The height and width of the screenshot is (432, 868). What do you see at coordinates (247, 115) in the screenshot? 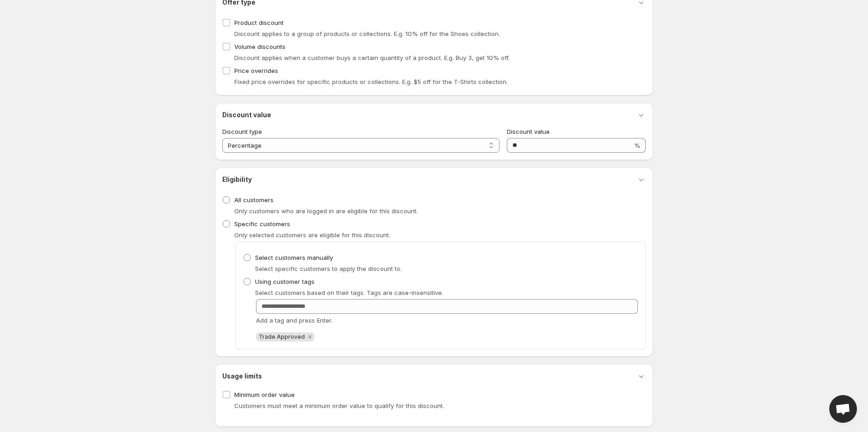
I see `h3: Discount value` at bounding box center [247, 115].